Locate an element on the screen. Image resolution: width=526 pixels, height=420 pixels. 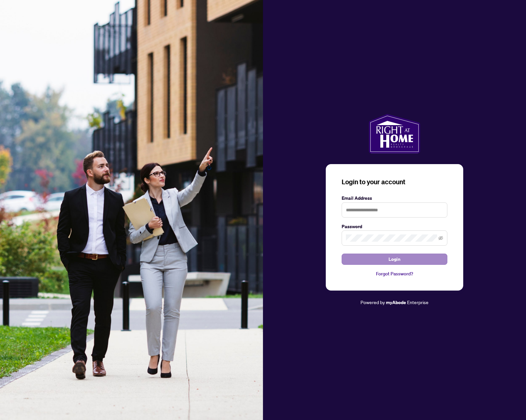
span: eye-invisible is located at coordinates (440, 238).